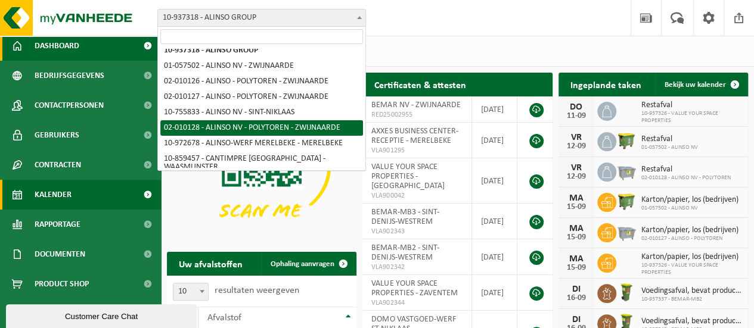 This screenshot has height=328, width=754. What do you see at coordinates (69, 76) in the screenshot?
I see `span: Bedrijfsgegevens` at bounding box center [69, 76].